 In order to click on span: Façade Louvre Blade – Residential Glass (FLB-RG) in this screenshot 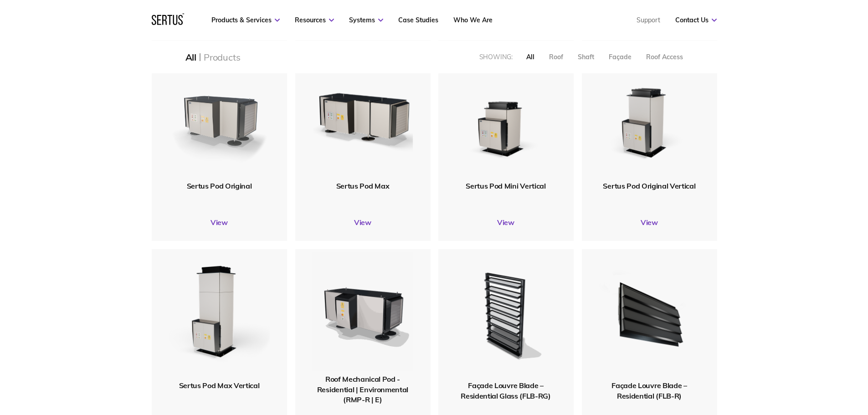, I will do `click(506, 390)`.